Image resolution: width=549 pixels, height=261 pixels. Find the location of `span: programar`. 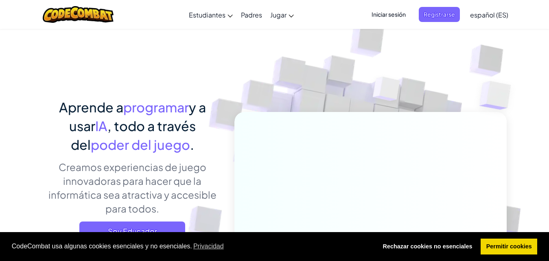

span: programar is located at coordinates (156, 107).